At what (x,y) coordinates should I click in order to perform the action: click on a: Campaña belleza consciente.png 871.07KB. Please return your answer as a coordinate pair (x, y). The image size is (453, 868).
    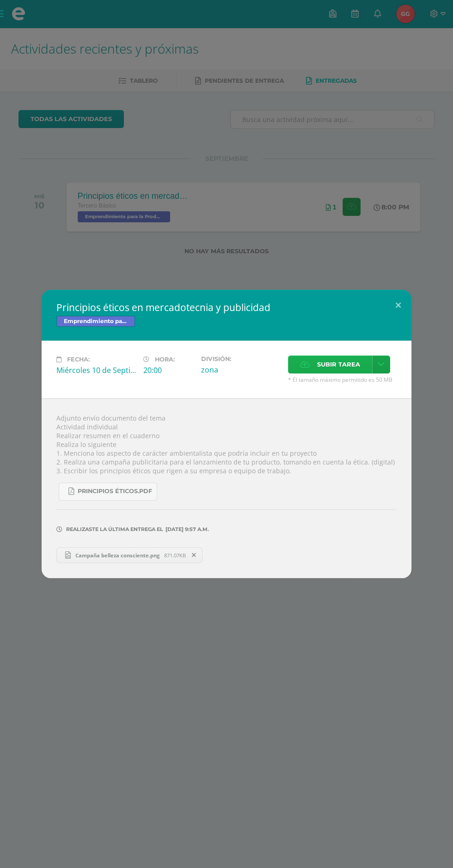
    Looking at the image, I should click on (130, 555).